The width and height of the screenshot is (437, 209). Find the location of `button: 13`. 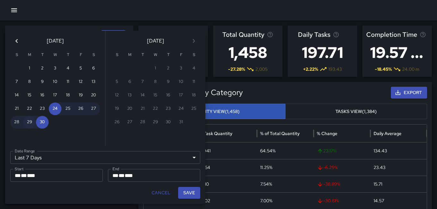

button: 13 is located at coordinates (94, 82).